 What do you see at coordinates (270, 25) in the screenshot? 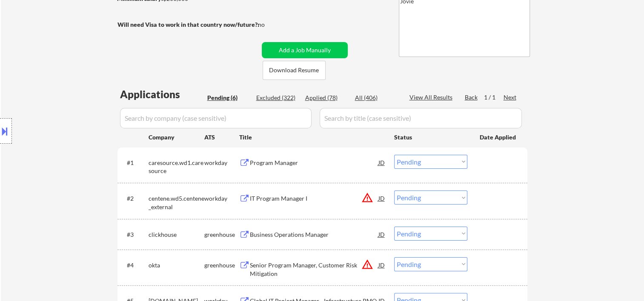
I see `div: no` at bounding box center [270, 25].